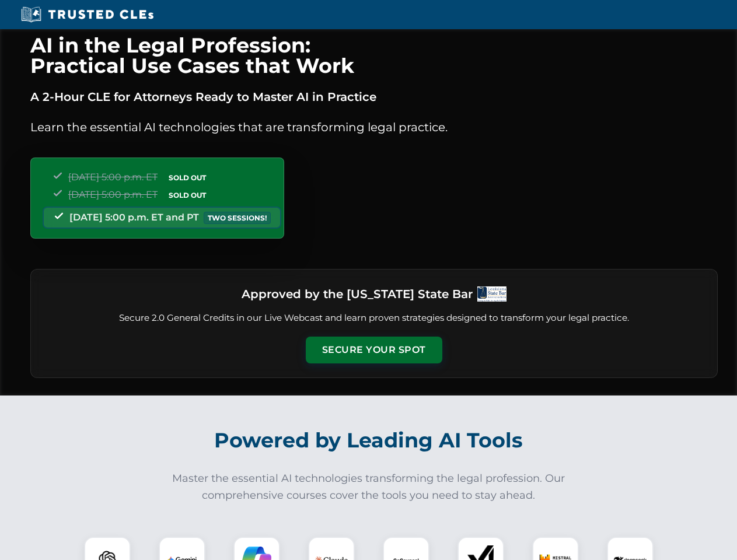  Describe the element at coordinates (374, 127) in the screenshot. I see `p: Learn the essential AI technologies that are transforming legal practice.` at that location.